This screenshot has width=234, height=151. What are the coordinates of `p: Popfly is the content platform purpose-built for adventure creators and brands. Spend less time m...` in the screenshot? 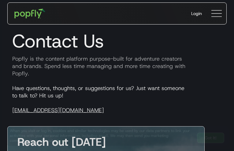 It's located at (117, 66).